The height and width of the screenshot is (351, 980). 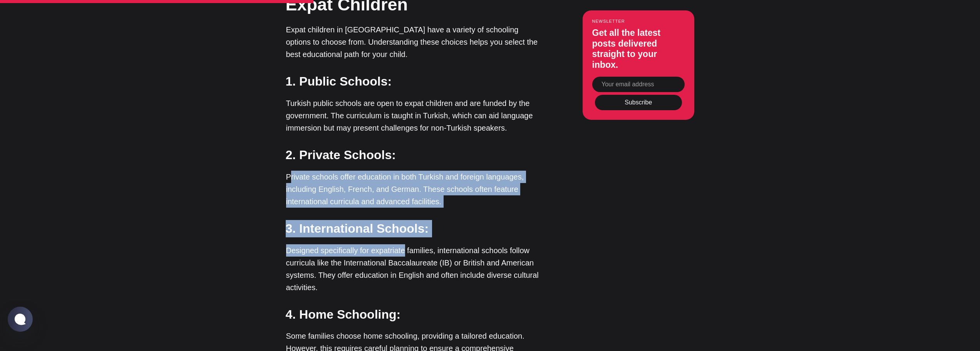 What do you see at coordinates (415, 270) in the screenshot?
I see `p: Designed specifically for expatriate families, international schools follow curricula like the In...` at bounding box center [415, 270].